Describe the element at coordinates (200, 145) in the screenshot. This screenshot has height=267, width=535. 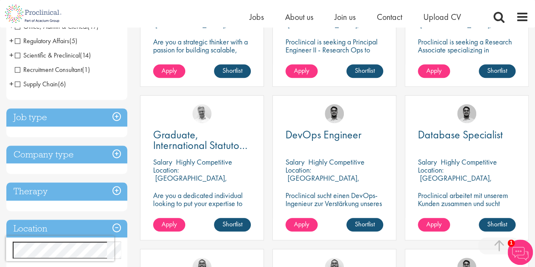
I see `span: Graduate, International Statutory Reporting` at that location.